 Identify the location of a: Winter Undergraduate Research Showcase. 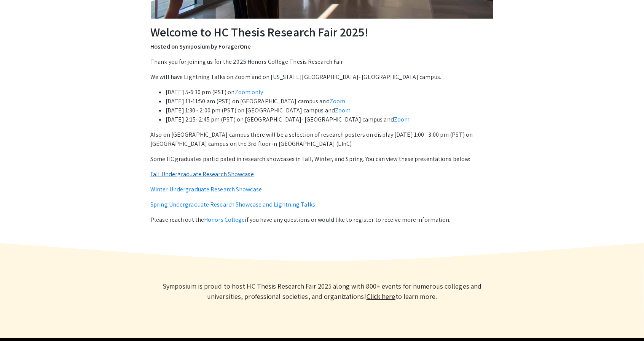
(206, 189).